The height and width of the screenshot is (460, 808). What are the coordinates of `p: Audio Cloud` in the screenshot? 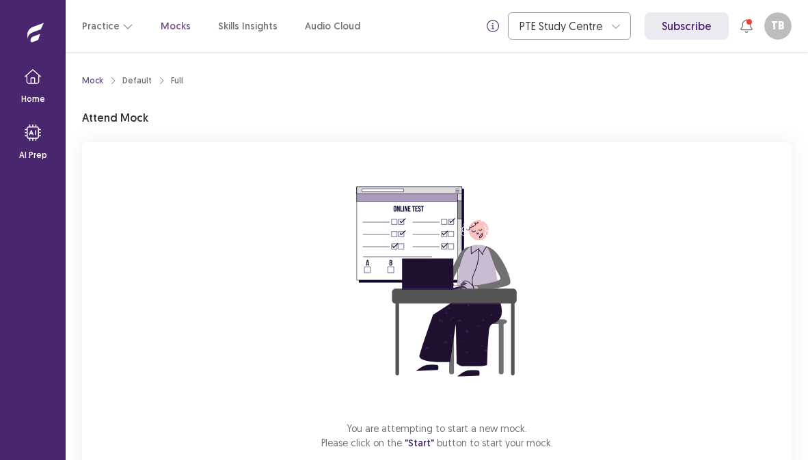 It's located at (332, 26).